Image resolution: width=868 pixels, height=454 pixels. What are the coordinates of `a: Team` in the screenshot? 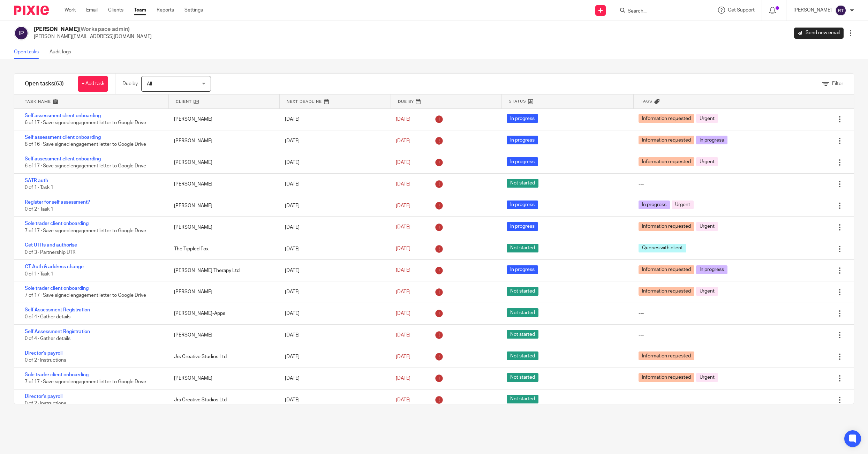 It's located at (139, 10).